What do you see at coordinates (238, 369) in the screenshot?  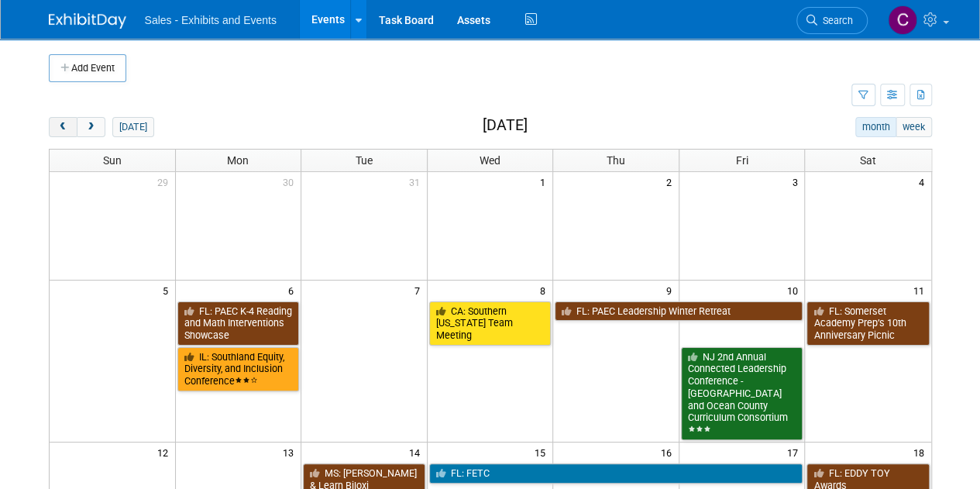 I see `a: IL: Southland Equity, Diversity, and Inclusion Conference` at bounding box center [238, 369].